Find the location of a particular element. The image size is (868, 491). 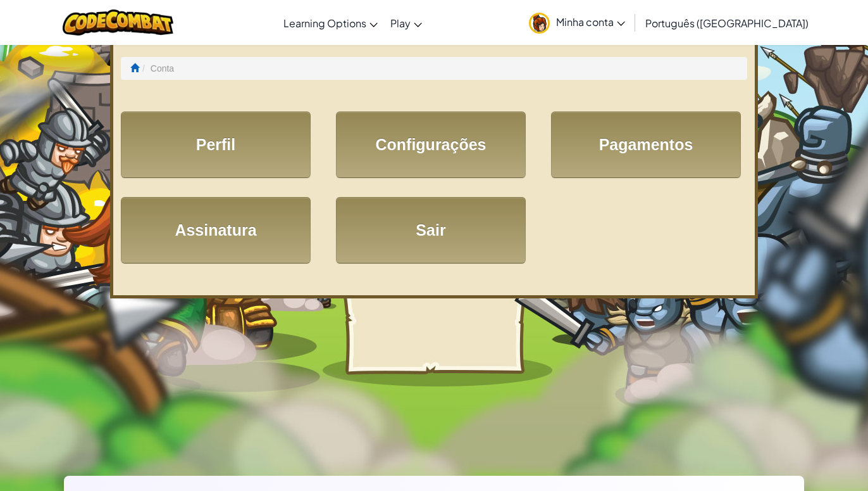

img: avatar is located at coordinates (539, 23).